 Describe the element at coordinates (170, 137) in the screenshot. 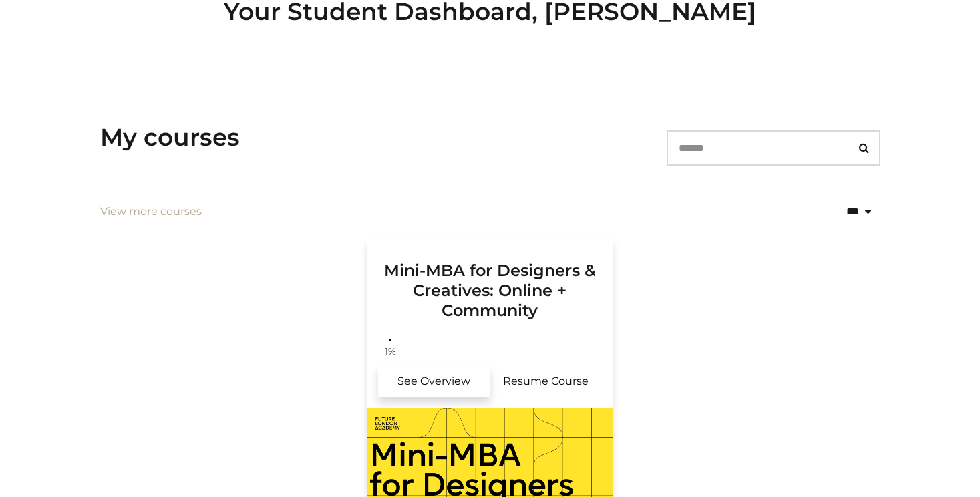

I see `h3: My courses` at that location.